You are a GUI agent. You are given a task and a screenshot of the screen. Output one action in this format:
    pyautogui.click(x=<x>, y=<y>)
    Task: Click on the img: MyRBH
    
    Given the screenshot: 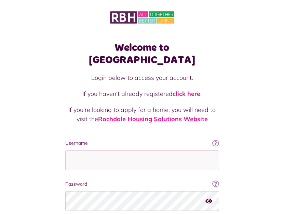 What is the action you would take?
    pyautogui.click(x=142, y=17)
    